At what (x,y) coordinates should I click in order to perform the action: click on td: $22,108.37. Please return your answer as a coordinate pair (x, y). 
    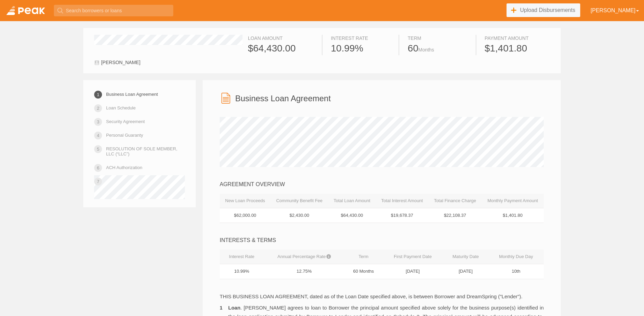
    Looking at the image, I should click on (455, 216).